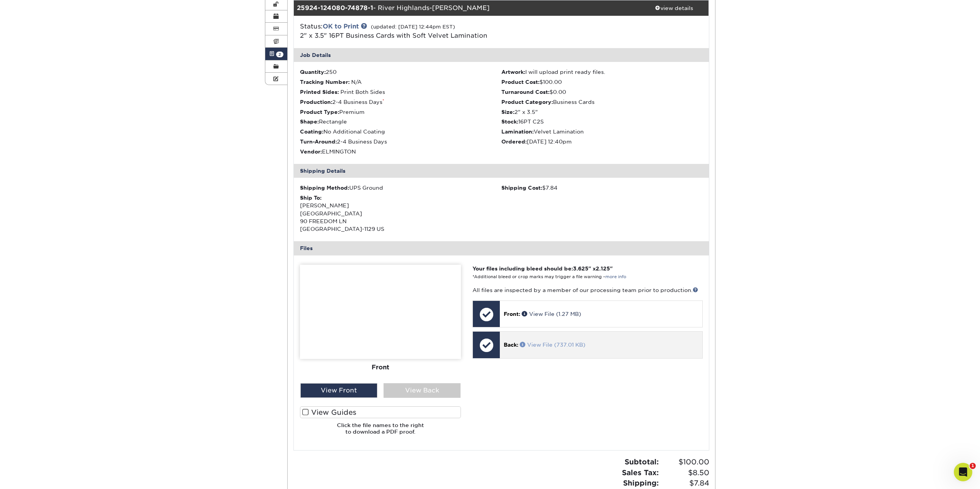 The image size is (980, 489). Describe the element at coordinates (685, 473) in the screenshot. I see `span: $8.50` at that location.